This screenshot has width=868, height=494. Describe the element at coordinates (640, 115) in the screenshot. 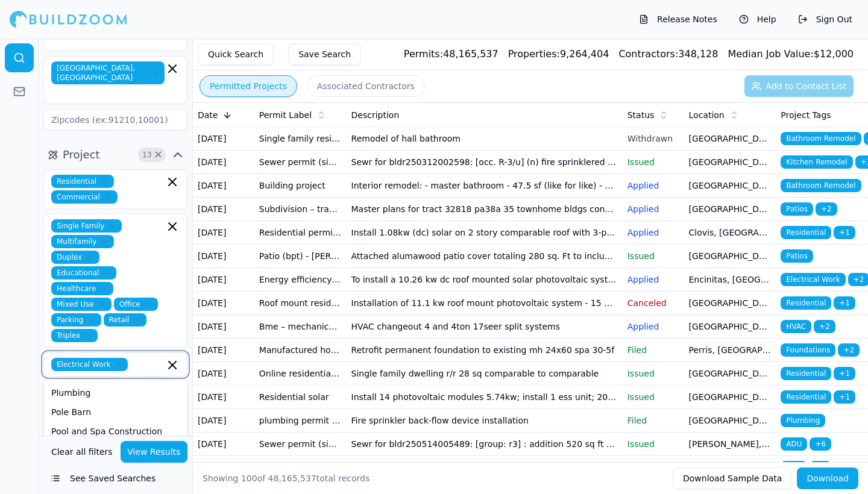

I see `span: Status` at that location.